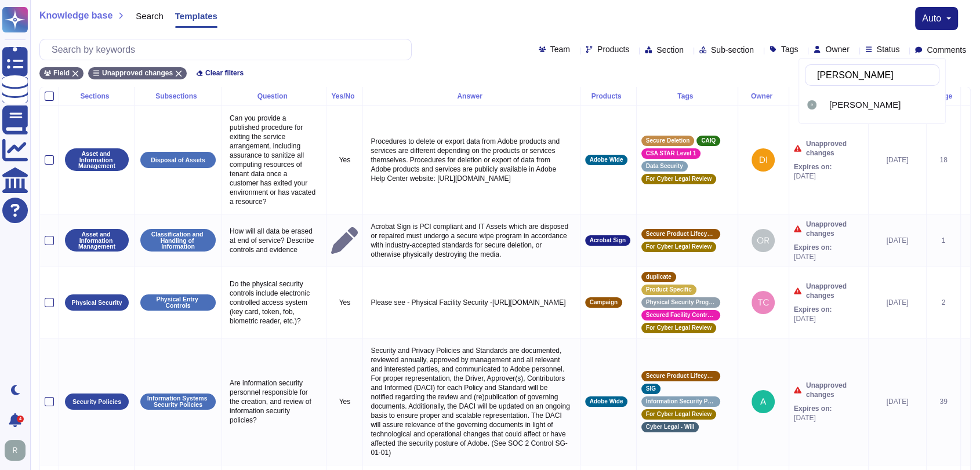 The width and height of the screenshot is (980, 470). Describe the element at coordinates (603, 302) in the screenshot. I see `span: Campaign` at that location.